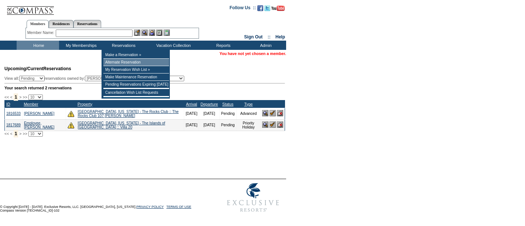 The height and width of the screenshot is (226, 525). I want to click on td: Make a Reservation », so click(136, 55).